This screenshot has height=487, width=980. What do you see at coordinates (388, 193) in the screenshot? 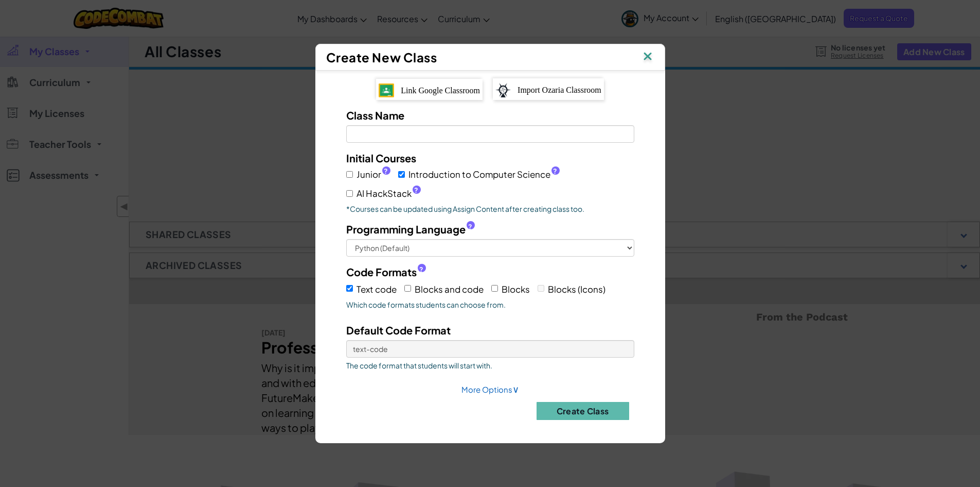
I see `span: AI HackStack` at bounding box center [388, 193].